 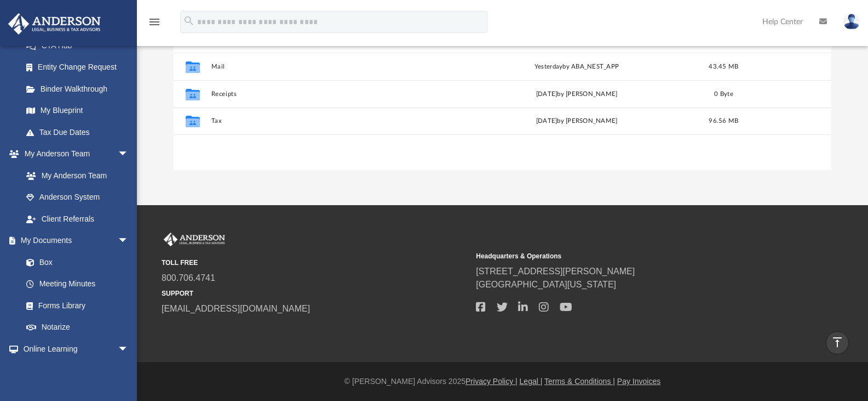 I want to click on a: Tax Due Dates, so click(x=80, y=132).